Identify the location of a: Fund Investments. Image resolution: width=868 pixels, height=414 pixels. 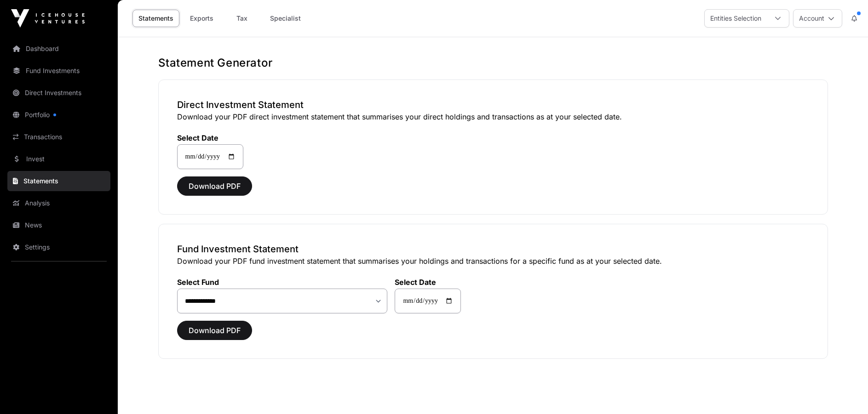
(59, 71).